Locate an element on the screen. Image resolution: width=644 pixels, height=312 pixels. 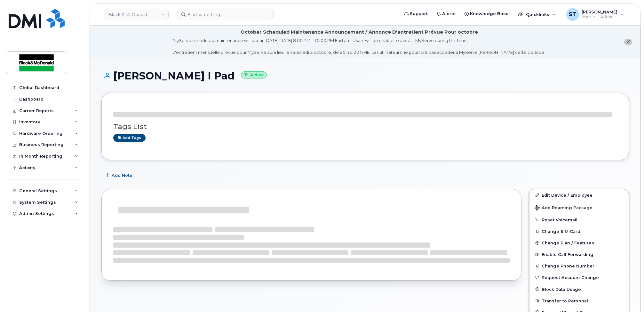
button: Block Data Usage is located at coordinates (579, 289).